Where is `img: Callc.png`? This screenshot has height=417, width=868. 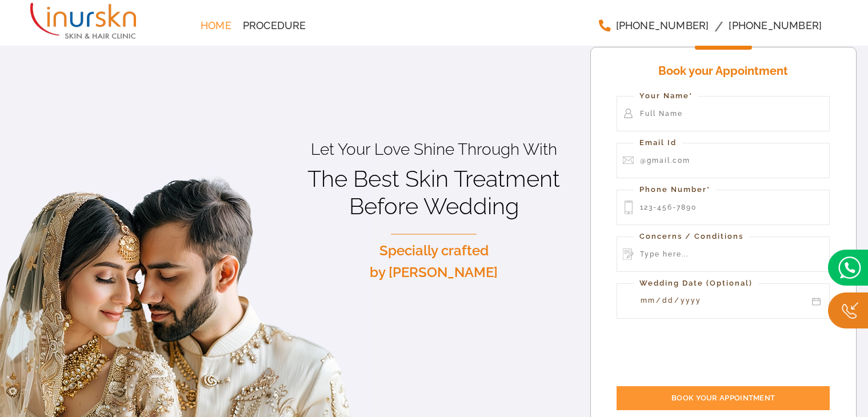
img: Callc.png is located at coordinates (848, 310).